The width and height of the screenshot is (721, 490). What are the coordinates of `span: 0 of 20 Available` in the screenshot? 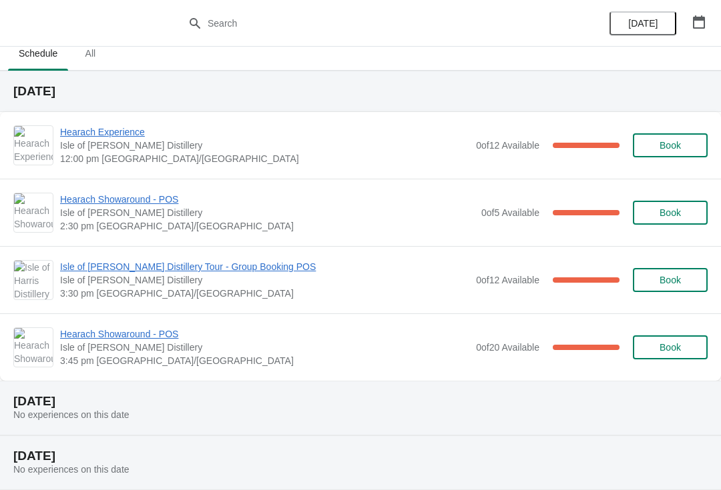 It's located at (507, 348).